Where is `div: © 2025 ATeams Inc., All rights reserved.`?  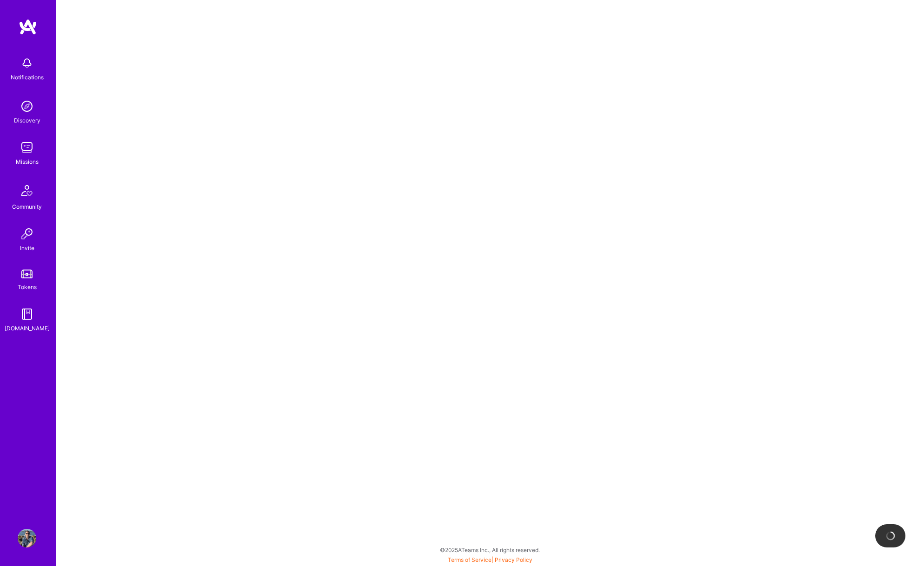
div: © 2025 ATeams Inc., All rights reserved. is located at coordinates (490, 550).